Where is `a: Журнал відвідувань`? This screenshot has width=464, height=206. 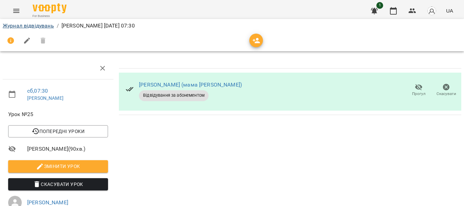
a: Журнал відвідувань is located at coordinates (28, 25).